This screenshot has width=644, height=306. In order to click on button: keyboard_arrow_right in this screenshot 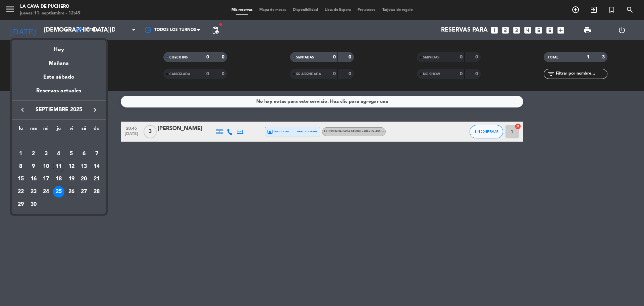, I will do `click(95, 110)`.